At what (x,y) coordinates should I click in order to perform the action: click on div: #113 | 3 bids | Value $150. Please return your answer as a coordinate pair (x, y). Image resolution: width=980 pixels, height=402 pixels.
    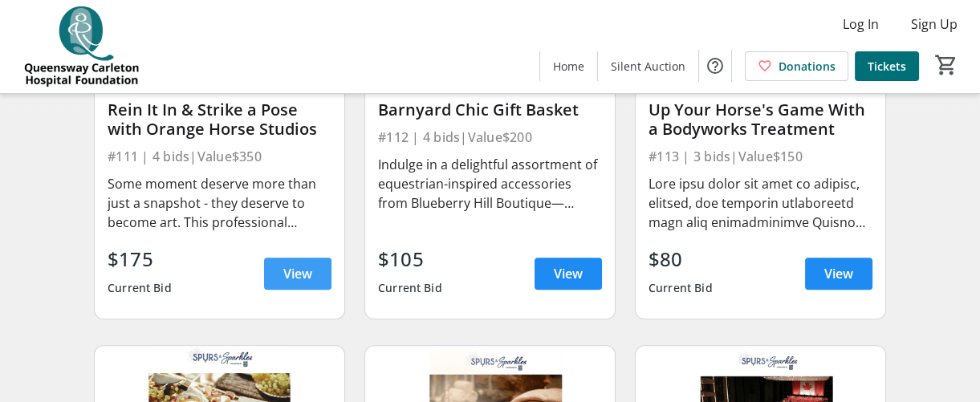
    Looking at the image, I should click on (760, 156).